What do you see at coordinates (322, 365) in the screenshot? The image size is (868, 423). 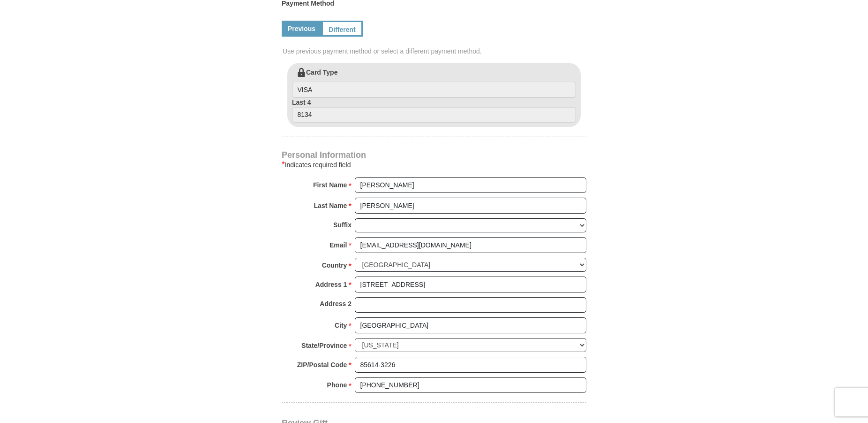 I see `strong: ZIP/Postal Code` at bounding box center [322, 365].